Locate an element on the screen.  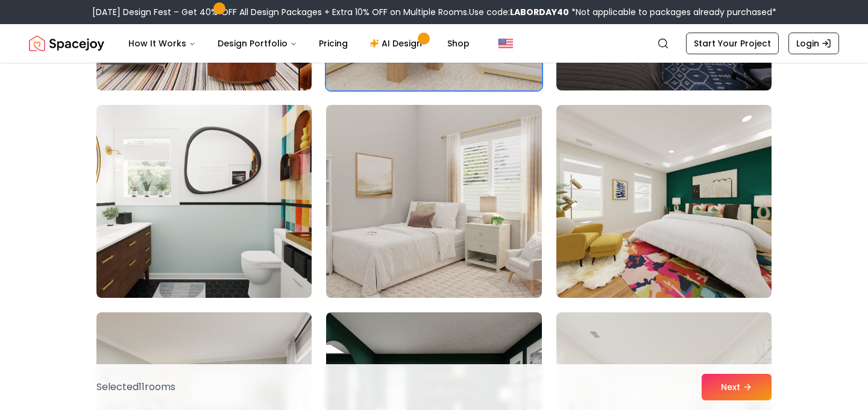
button: Design Portfolio is located at coordinates (258, 43).